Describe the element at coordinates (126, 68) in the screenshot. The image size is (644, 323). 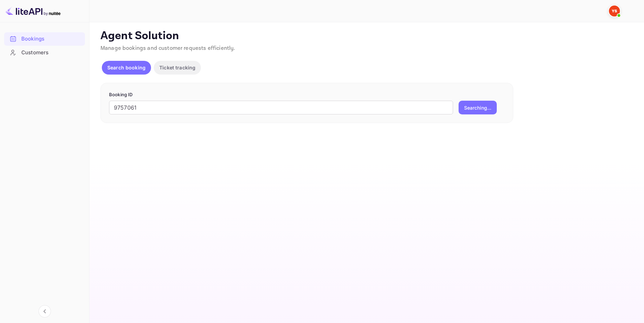
I see `p: Search booking` at that location.